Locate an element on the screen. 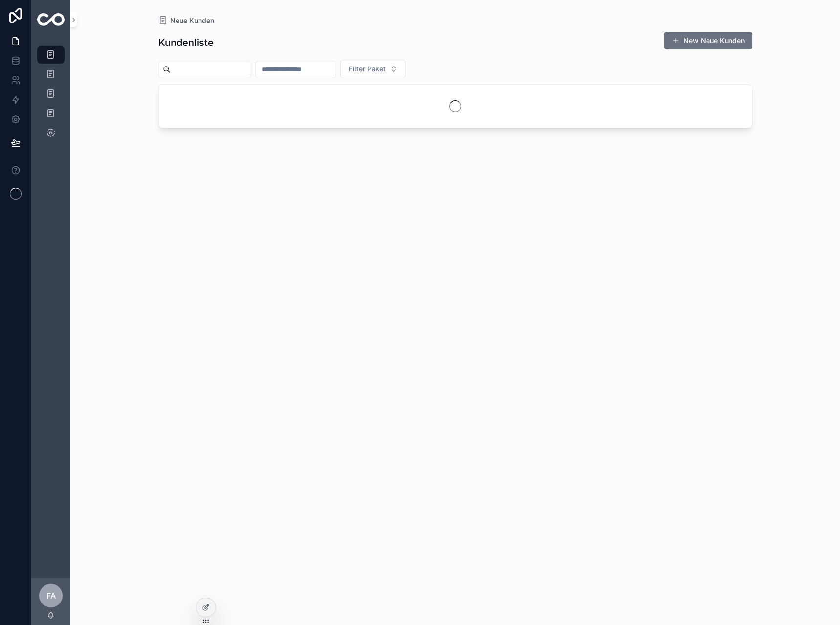  a: Neue Kunden is located at coordinates (186, 21).